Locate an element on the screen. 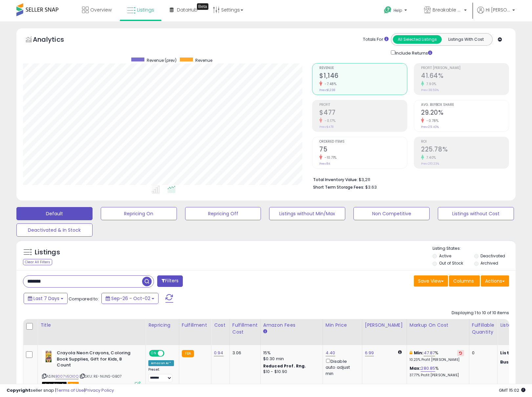 The height and width of the screenshot is (397, 532). div: 0 is located at coordinates (482, 353).